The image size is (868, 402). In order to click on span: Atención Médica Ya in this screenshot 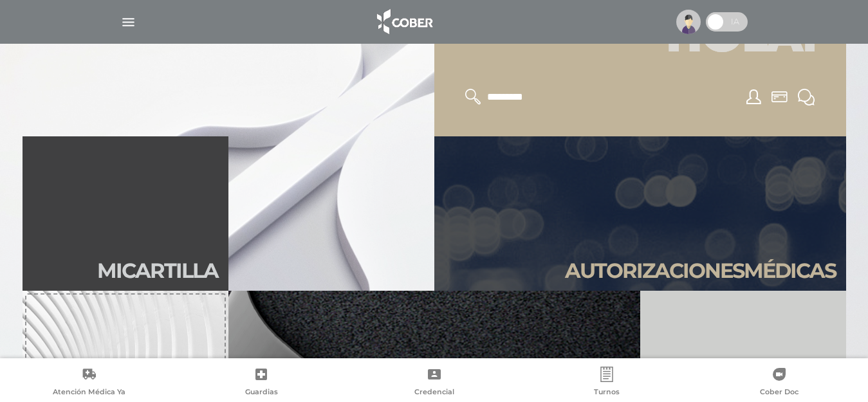, I will do `click(89, 393)`.